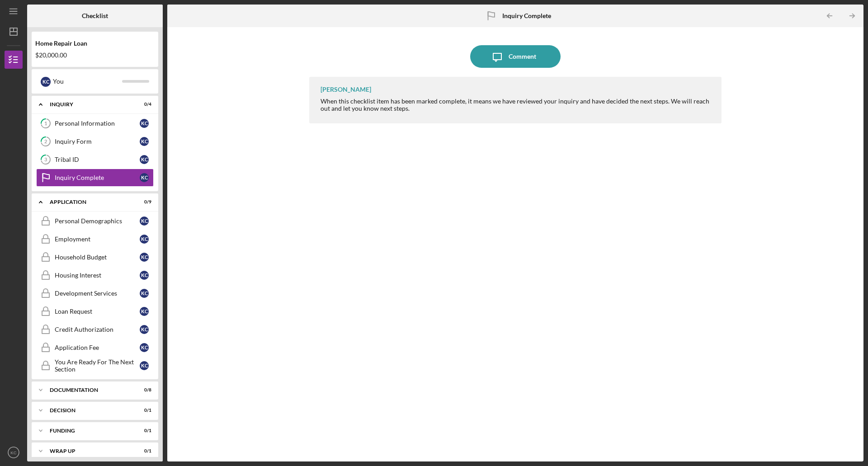  I want to click on div: Tribal ID, so click(98, 159).